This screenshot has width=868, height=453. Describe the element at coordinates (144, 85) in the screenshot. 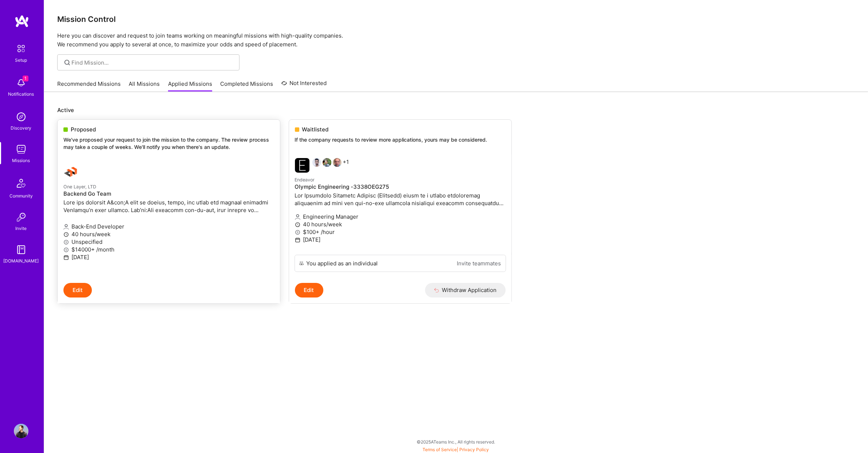

I see `a: All Missions` at that location.